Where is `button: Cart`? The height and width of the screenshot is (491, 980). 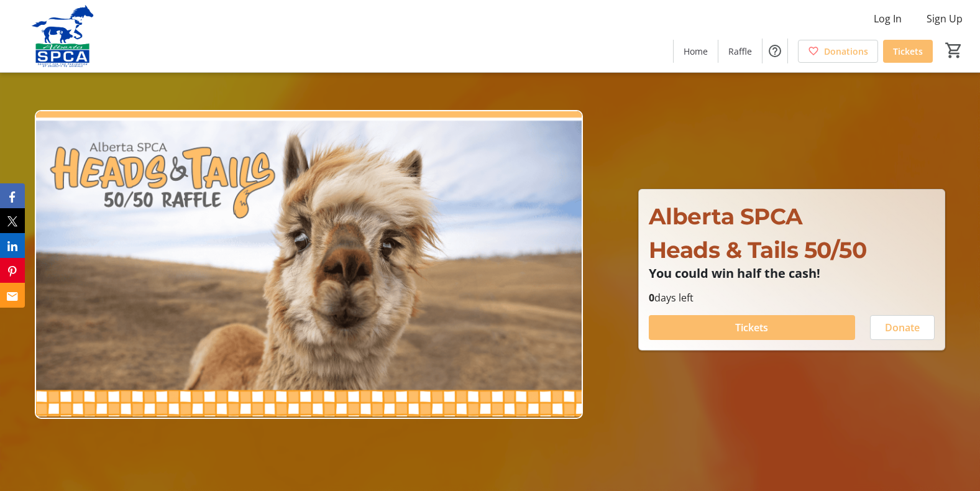 button: Cart is located at coordinates (954, 50).